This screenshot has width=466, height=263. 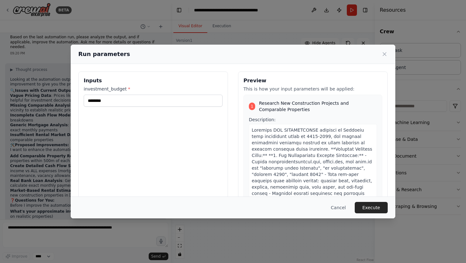 What do you see at coordinates (153, 81) in the screenshot?
I see `h3: Inputs` at bounding box center [153, 81].